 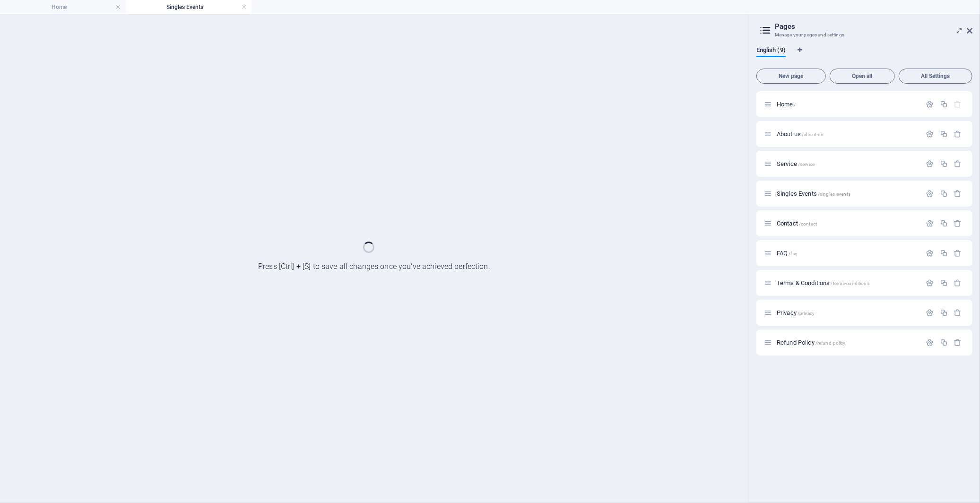 I want to click on span: Singles Events, so click(x=813, y=193).